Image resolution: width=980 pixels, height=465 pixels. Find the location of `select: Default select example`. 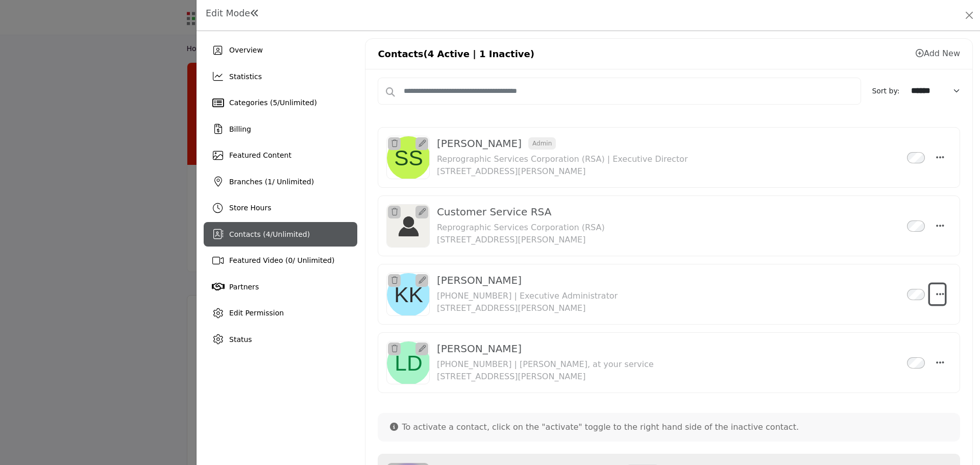

select: Default select example is located at coordinates (936, 91).